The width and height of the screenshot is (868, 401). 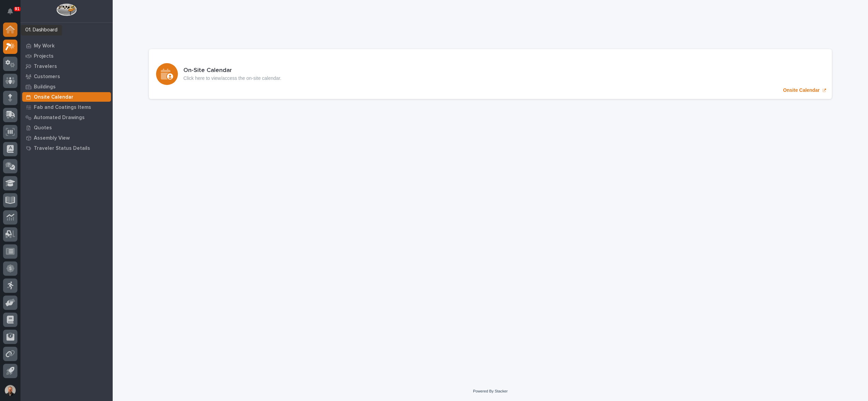 What do you see at coordinates (66, 10) in the screenshot?
I see `img: Workspace Logo` at bounding box center [66, 10].